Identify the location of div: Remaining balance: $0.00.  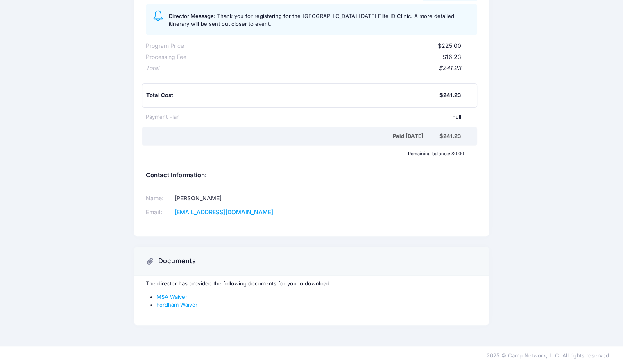
(305, 153).